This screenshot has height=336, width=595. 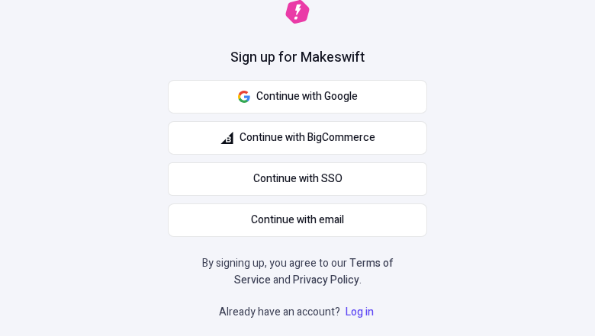 I want to click on p: Already have an account?, so click(x=297, y=313).